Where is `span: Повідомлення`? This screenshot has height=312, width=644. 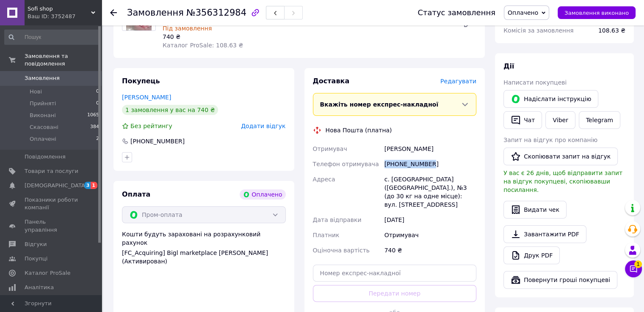 span: Повідомлення is located at coordinates (45, 157).